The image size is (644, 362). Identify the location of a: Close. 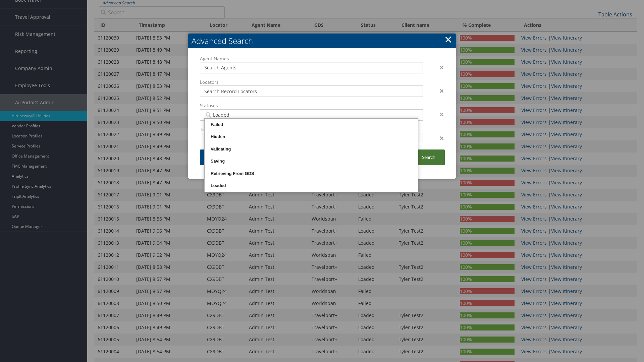
(448, 40).